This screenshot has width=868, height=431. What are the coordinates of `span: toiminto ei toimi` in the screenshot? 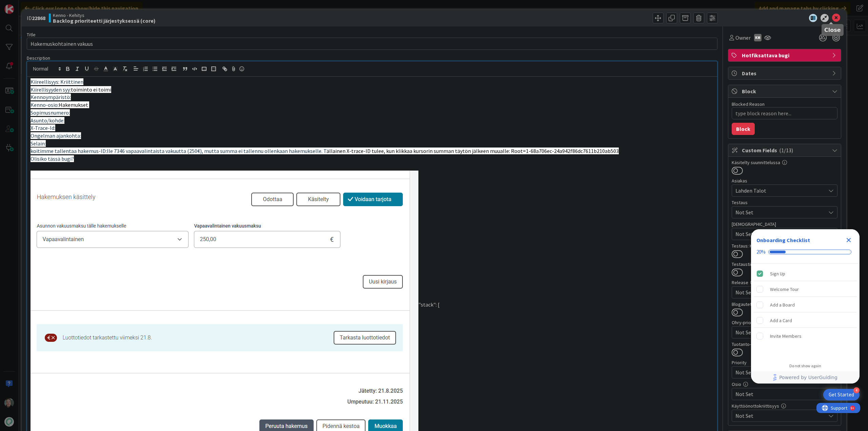 It's located at (91, 90).